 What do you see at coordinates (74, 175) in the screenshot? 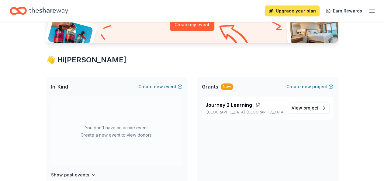
I see `button: Show past events` at bounding box center [74, 175].